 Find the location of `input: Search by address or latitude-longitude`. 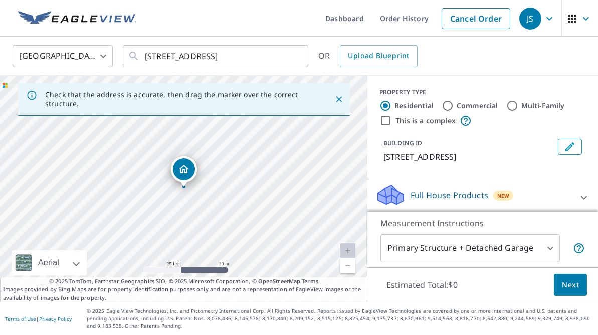

input: Search by address or latitude-longitude is located at coordinates (216, 56).